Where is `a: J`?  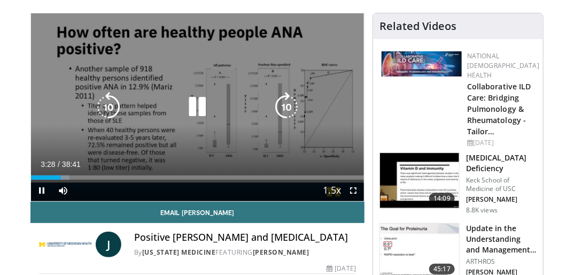
a: J is located at coordinates (109, 244).